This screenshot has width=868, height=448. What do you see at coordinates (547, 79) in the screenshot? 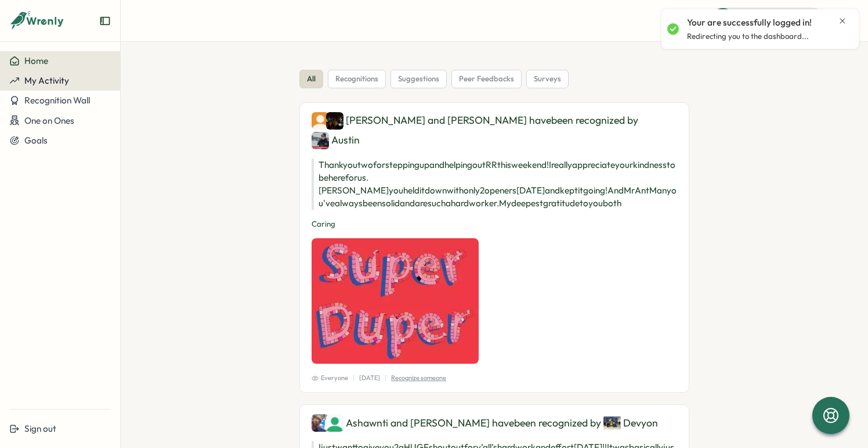
I see `span: surveys` at bounding box center [547, 79].